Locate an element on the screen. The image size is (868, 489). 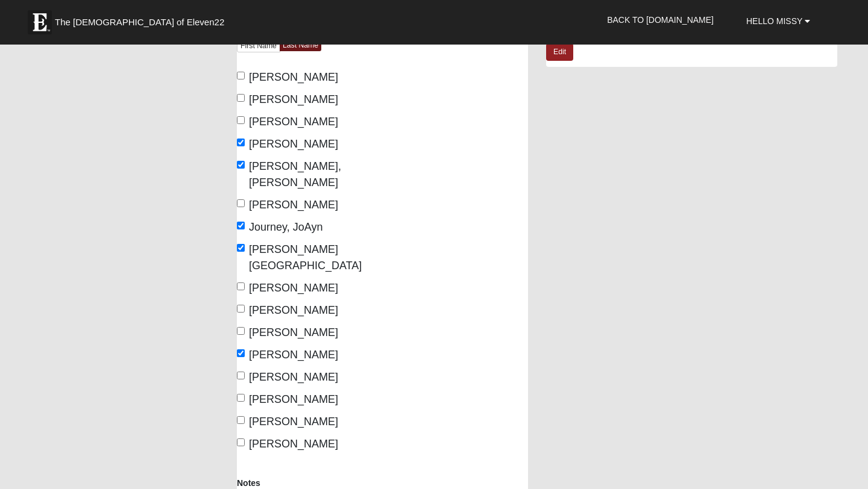
a: First Name is located at coordinates (259, 46).